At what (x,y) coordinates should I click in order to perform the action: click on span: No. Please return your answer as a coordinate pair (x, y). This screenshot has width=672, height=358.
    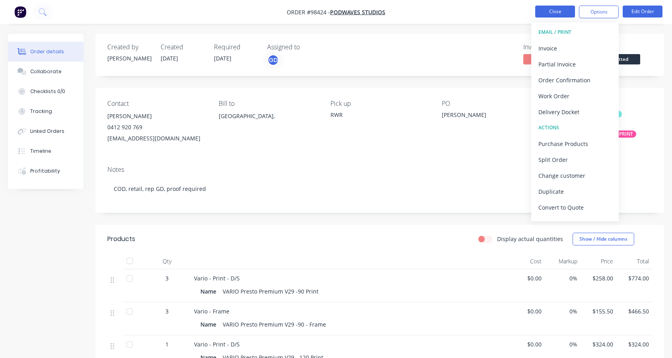
    Looking at the image, I should click on (547, 59).